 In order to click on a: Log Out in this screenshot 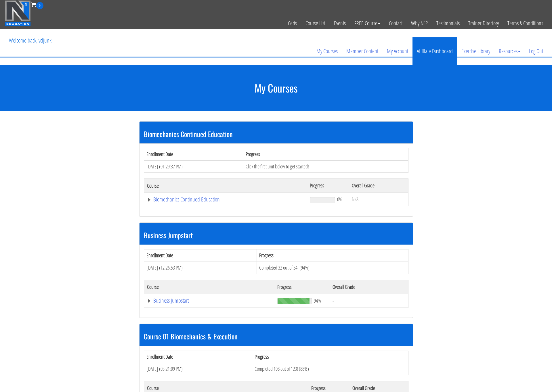, I will do `click(536, 51)`.